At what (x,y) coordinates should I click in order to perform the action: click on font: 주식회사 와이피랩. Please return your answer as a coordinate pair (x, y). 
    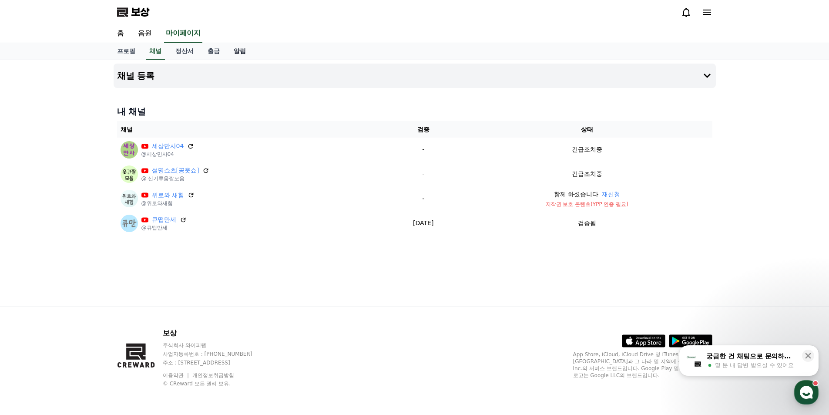
    Looking at the image, I should click on (184, 345).